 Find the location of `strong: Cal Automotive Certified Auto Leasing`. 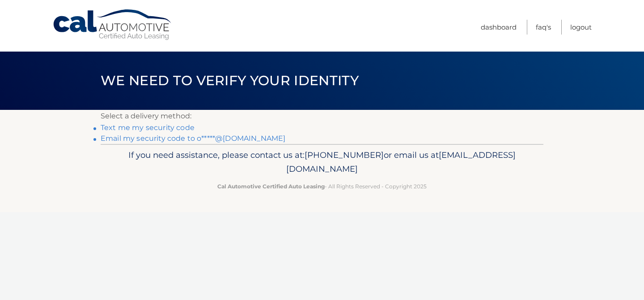

strong: Cal Automotive Certified Auto Leasing is located at coordinates (271, 186).